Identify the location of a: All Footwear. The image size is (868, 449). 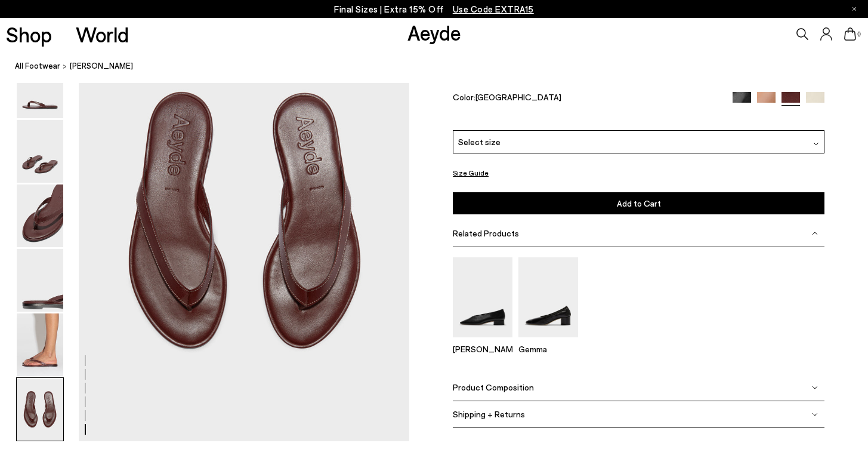
(38, 66).